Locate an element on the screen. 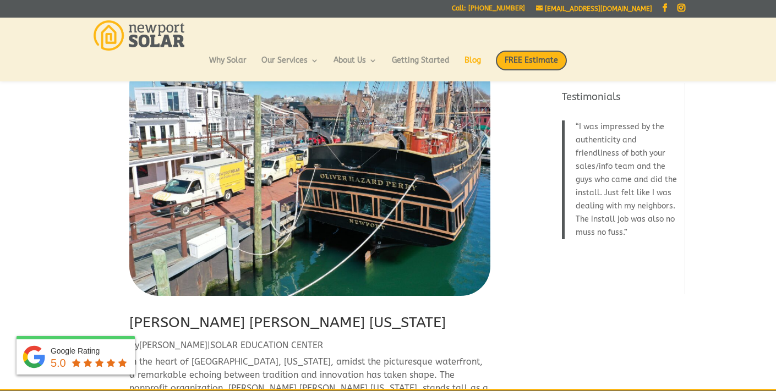 The height and width of the screenshot is (391, 776). a: About Us is located at coordinates (355, 66).